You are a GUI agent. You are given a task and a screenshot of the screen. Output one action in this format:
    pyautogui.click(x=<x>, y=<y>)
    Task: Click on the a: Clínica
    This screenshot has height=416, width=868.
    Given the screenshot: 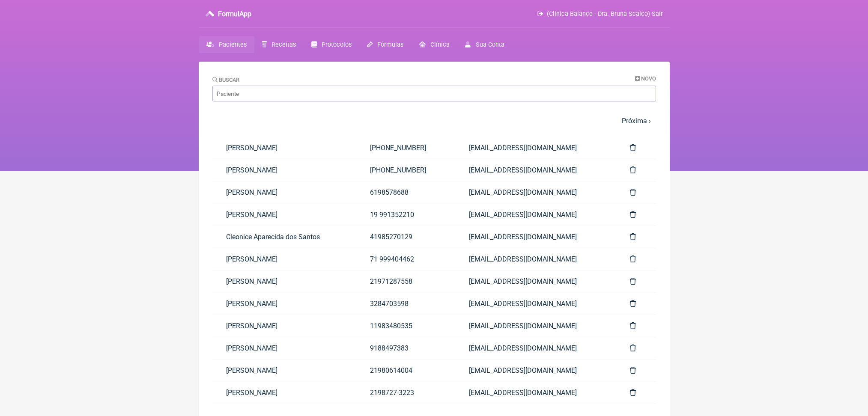 What is the action you would take?
    pyautogui.click(x=435, y=45)
    